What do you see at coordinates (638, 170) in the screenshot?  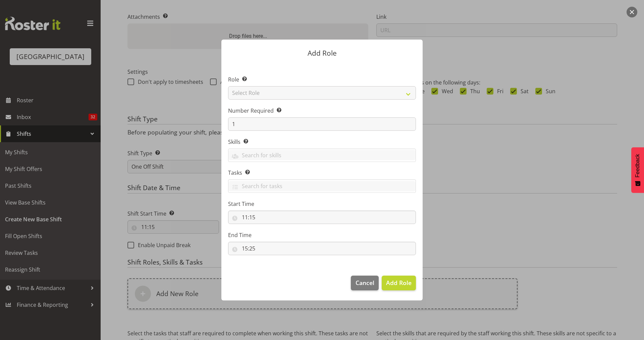 I see `button: Feedback - Show survey` at bounding box center [638, 170].